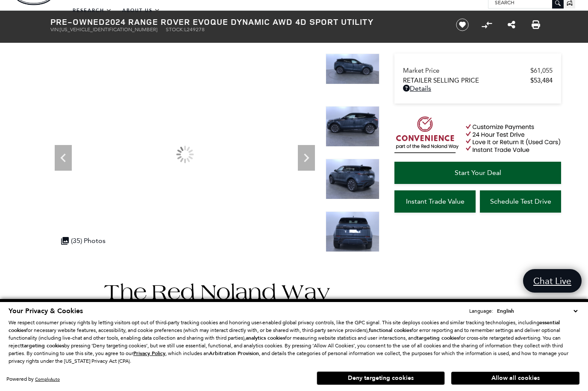  What do you see at coordinates (463, 25) in the screenshot?
I see `button: Save vehicle` at bounding box center [463, 25].